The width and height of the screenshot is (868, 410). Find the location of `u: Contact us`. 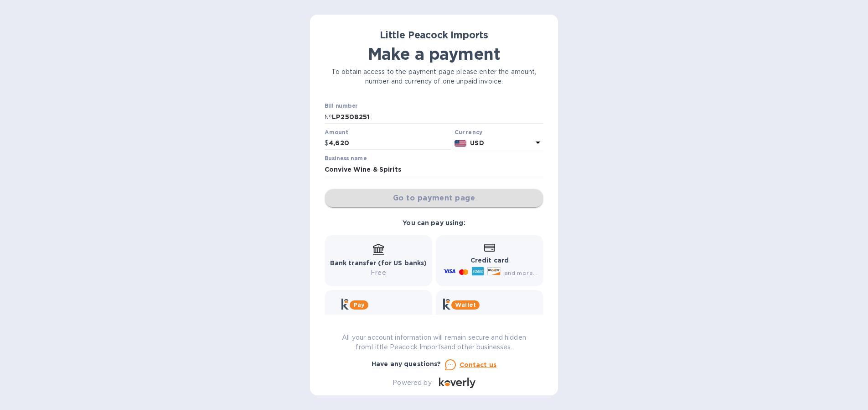

u: Contact us is located at coordinates (479, 365).